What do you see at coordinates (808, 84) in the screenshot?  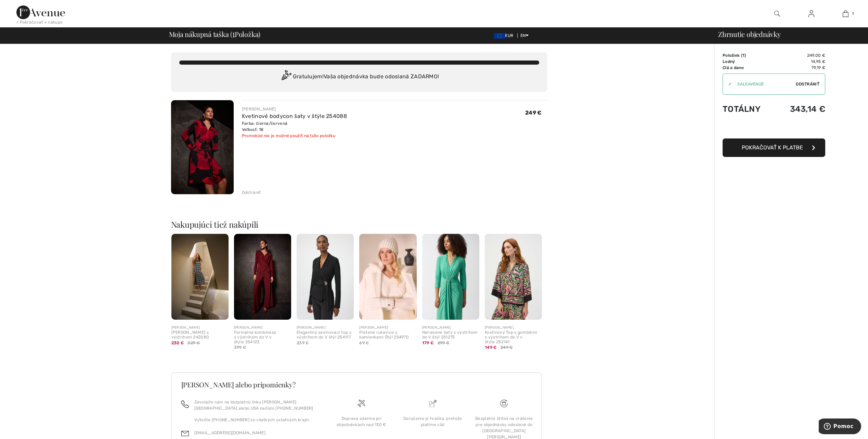 I see `span: Odstrániť` at bounding box center [808, 84].